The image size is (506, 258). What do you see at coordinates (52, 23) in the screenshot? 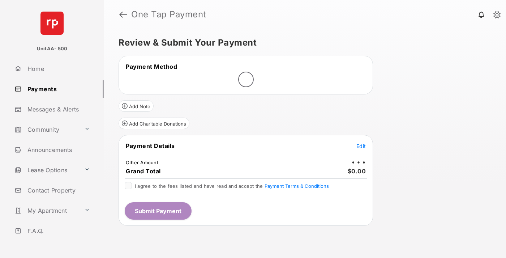
I see `img: svg+xml;base64,PHN2ZyB4bWxucz0iaHR0cDovL3d3dy53My5vcmcvMjAwMC9zdmciIHdpZHRoPSI2NCIgaGVpZ2h0PSI2NC...` at bounding box center [52, 23].